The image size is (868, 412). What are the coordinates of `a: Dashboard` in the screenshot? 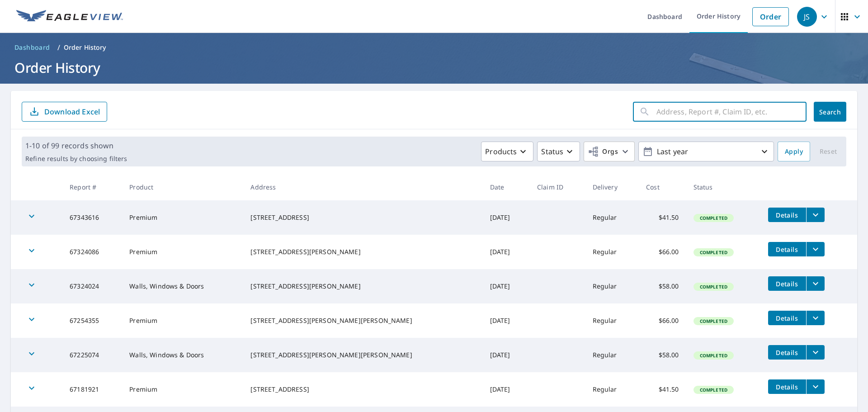 It's located at (32, 48).